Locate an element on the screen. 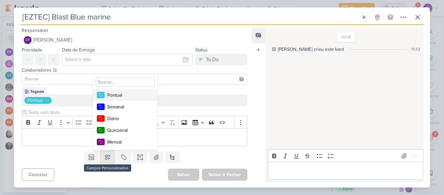 The image size is (444, 195). div: Campos Personalizados is located at coordinates (107, 168).